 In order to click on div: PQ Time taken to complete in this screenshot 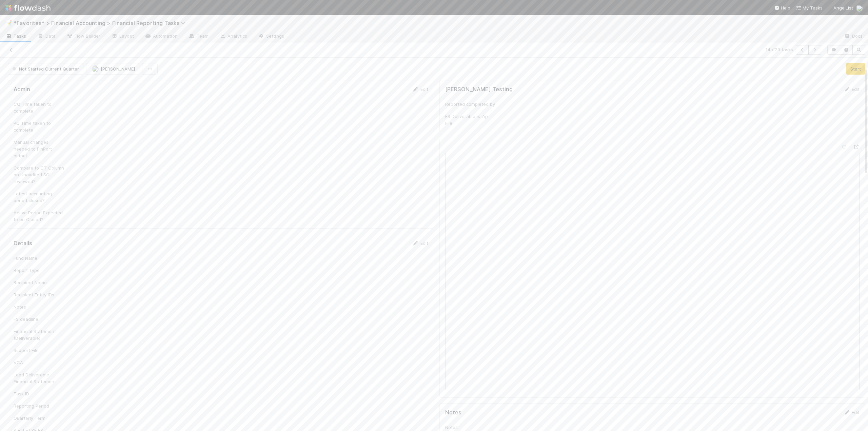, I will do `click(39, 127)`.